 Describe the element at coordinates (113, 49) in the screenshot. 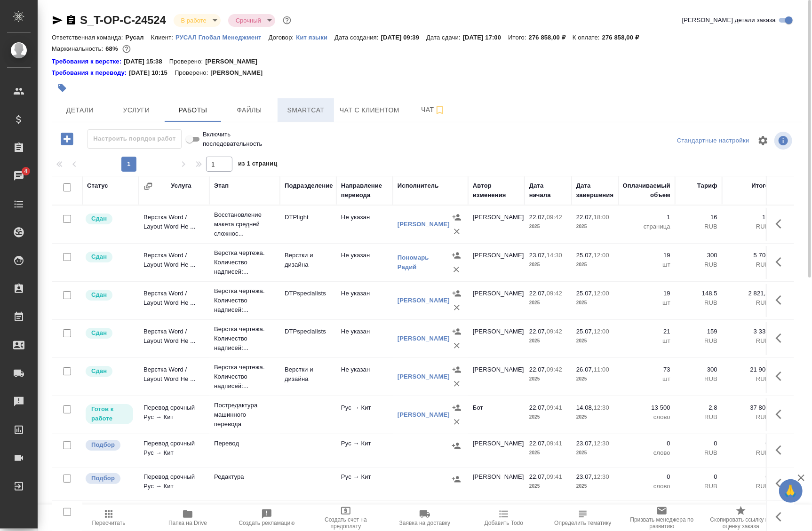

I see `p: 68%` at that location.